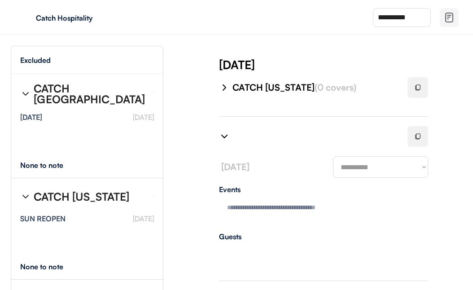 The image size is (473, 290). I want to click on img: yH5BAEAAAAALAAAAAABAAEAAAIBRAA7, so click(25, 18).